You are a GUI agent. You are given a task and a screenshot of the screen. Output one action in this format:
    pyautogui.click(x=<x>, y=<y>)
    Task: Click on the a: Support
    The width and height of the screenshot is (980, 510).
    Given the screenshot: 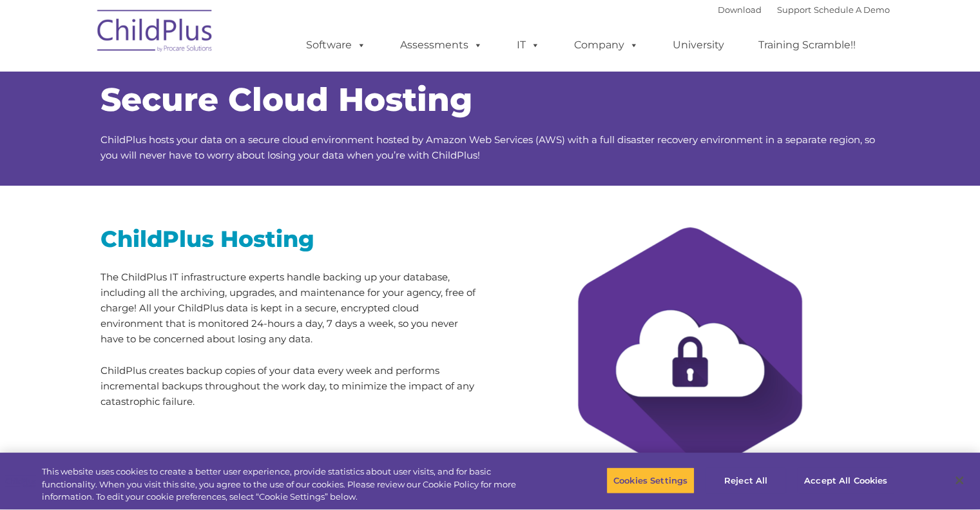 What is the action you would take?
    pyautogui.click(x=794, y=9)
    